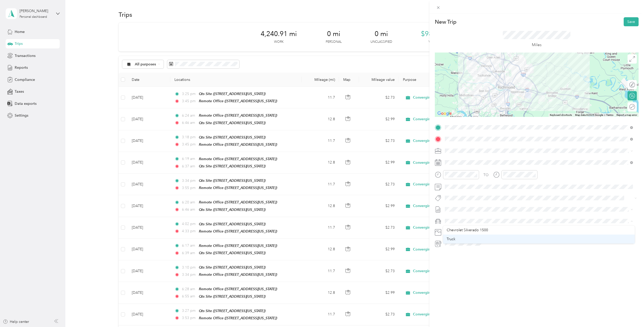 This screenshot has height=327, width=644. Describe the element at coordinates (467, 230) in the screenshot. I see `span: Chevrolet Silverado 1500` at that location.